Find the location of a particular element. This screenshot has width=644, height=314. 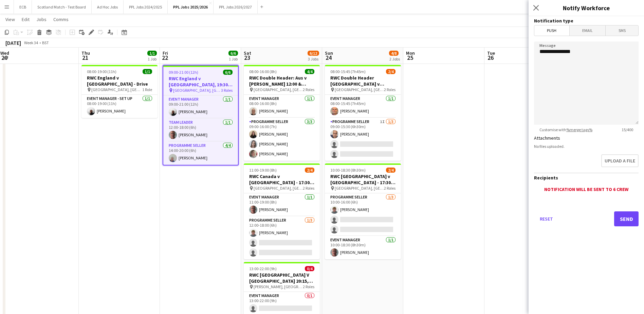

button: PPL Jobs 2024/2025 is located at coordinates (146, 7).